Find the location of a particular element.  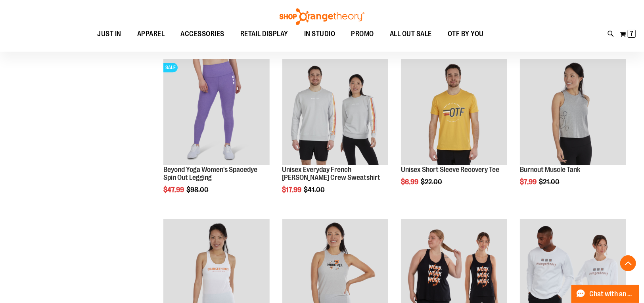

span: $98.00 is located at coordinates (198, 190).